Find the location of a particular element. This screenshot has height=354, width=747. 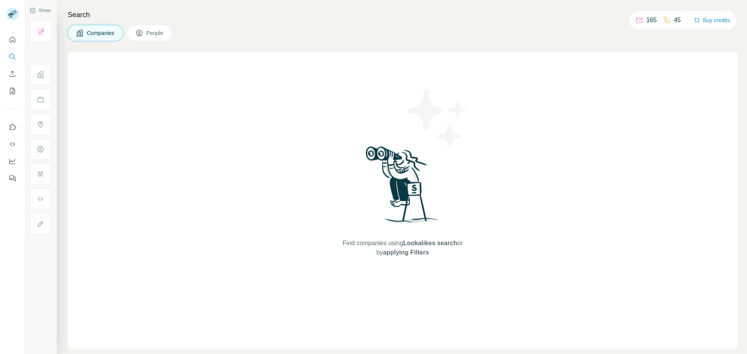

button: Search is located at coordinates (12, 57).